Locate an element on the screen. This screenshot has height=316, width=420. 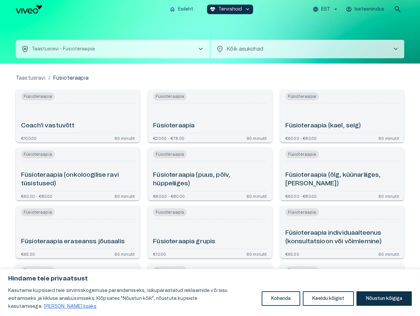
p: Iseteenindus is located at coordinates (369, 9).